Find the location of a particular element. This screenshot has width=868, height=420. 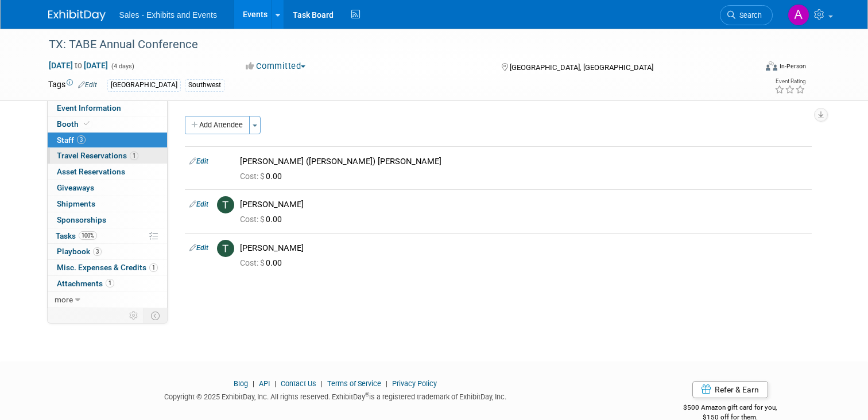

button: Add Attendee is located at coordinates (217, 125).